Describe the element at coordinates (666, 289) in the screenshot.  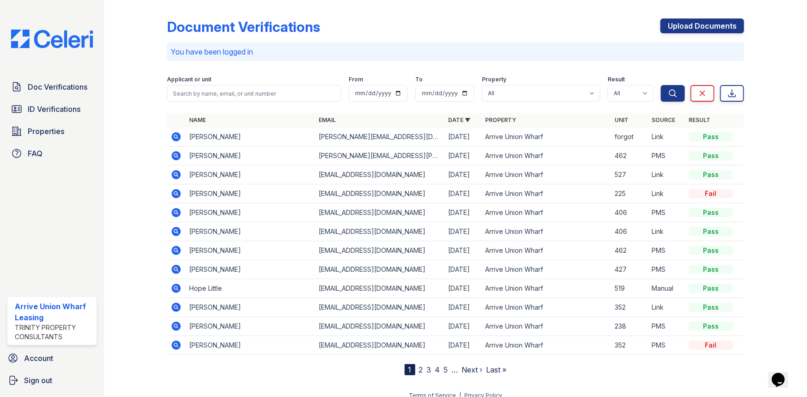
I see `td: Manual` at that location.